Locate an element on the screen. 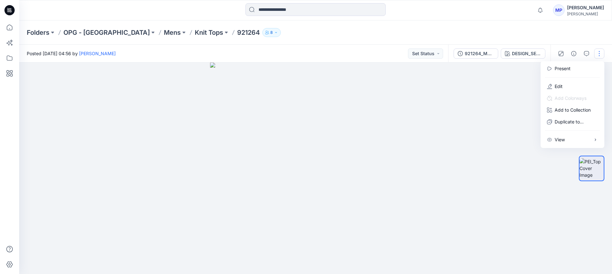  p: Mens is located at coordinates (172, 32).